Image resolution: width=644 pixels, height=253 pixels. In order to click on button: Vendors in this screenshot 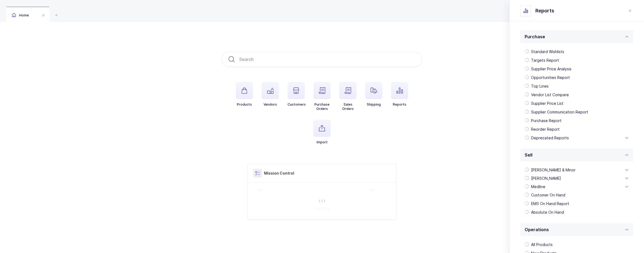, I will do `click(270, 94)`.